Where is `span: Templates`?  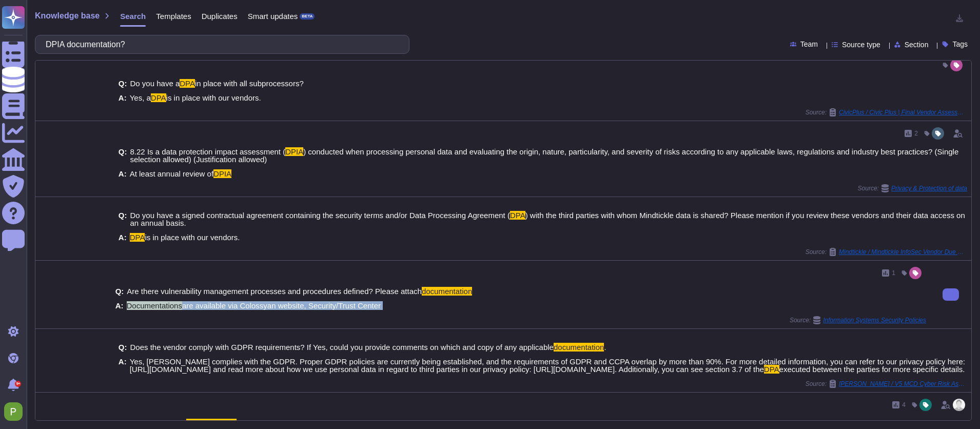 span: Templates is located at coordinates (173, 16).